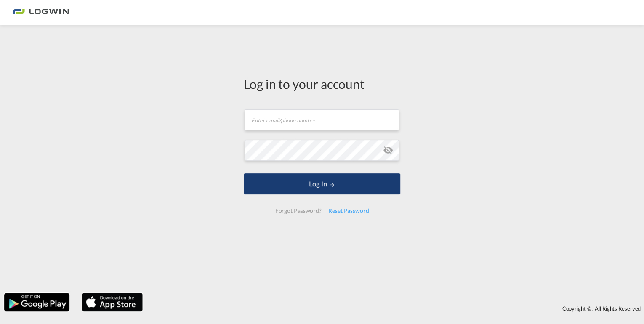 The height and width of the screenshot is (324, 644). I want to click on img: apple.png, so click(112, 302).